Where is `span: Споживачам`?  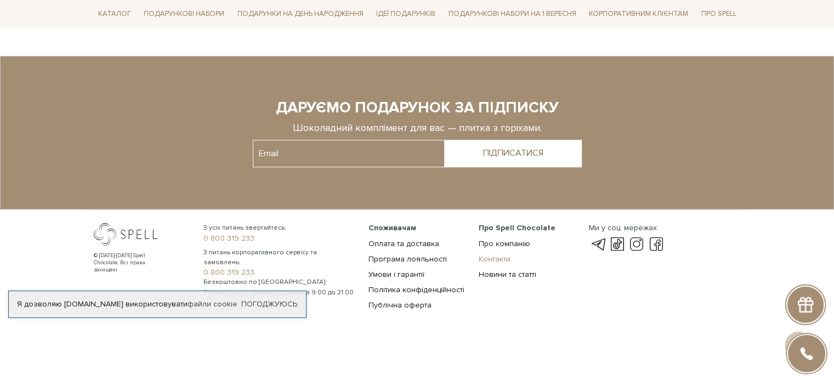
span: Споживачам is located at coordinates (392, 228).